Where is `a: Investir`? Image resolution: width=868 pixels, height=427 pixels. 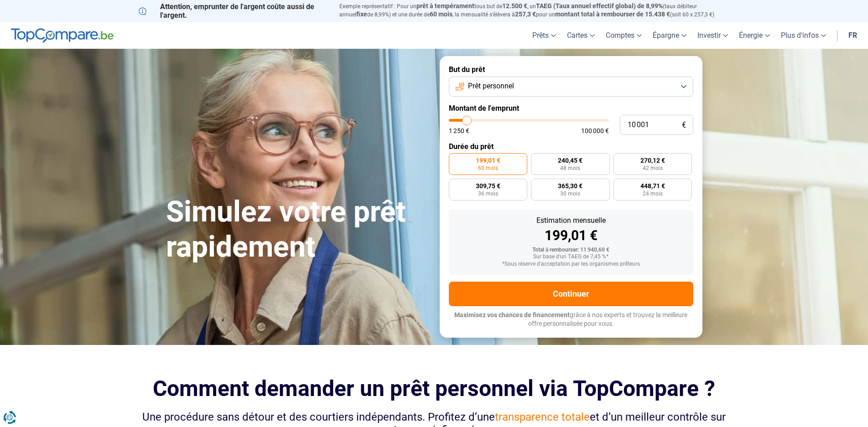 a: Investir is located at coordinates (713, 35).